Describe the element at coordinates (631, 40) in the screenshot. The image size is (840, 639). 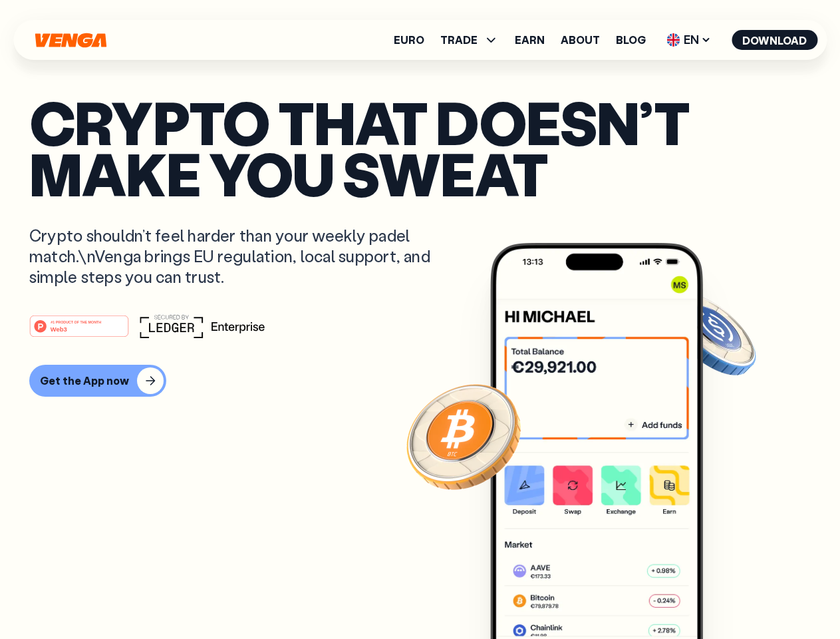
I see `a: Blog` at that location.